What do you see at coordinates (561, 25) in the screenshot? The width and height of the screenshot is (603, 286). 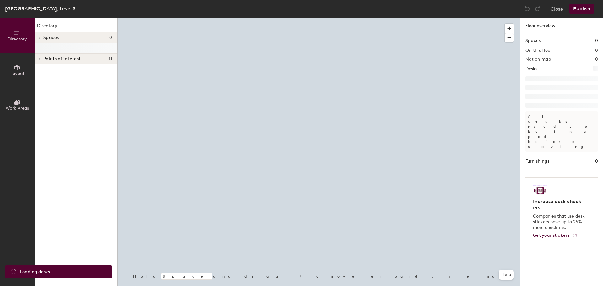 I see `h1: Floor overview` at bounding box center [561, 25].